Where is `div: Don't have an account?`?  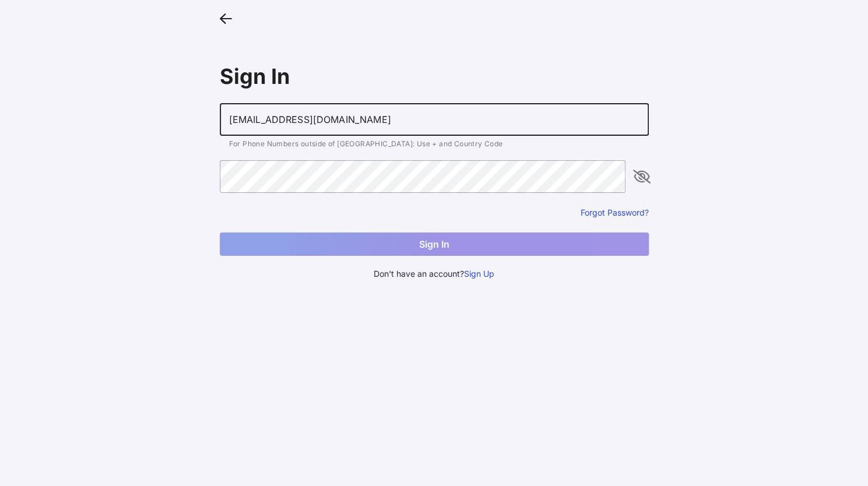 div: Don't have an account? is located at coordinates (434, 274).